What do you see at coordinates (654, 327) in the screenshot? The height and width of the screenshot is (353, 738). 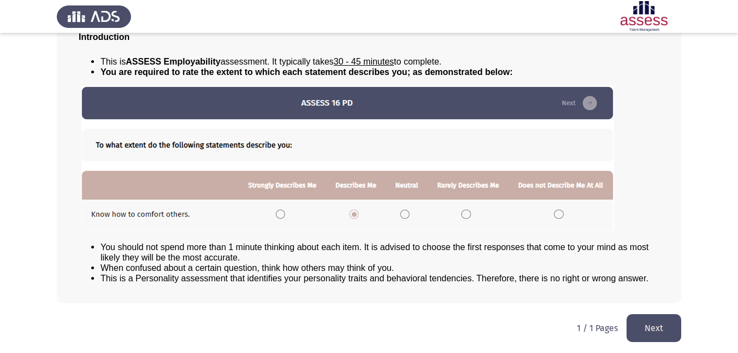 I see `button: load next page` at bounding box center [654, 327].